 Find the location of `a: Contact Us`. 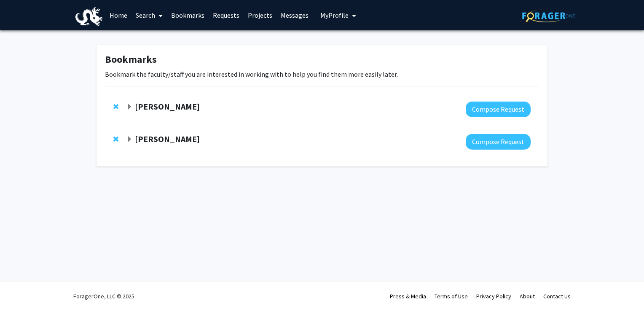

a: Contact Us is located at coordinates (557, 296).